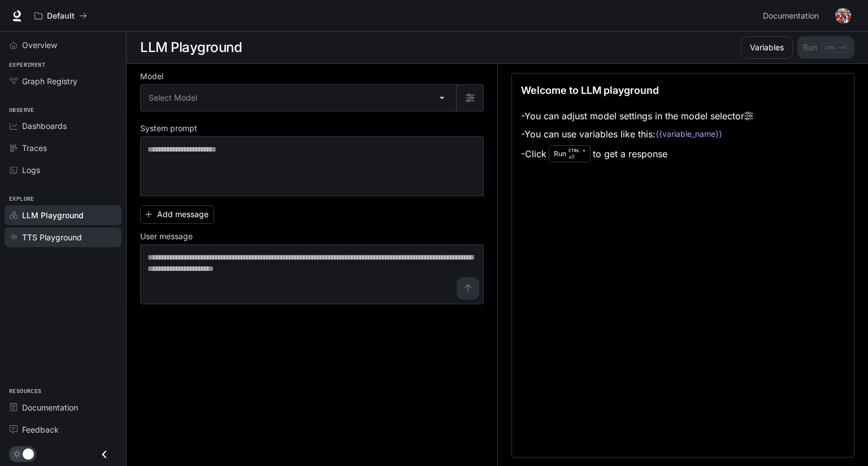 The image size is (868, 466). I want to click on p: User message, so click(166, 237).